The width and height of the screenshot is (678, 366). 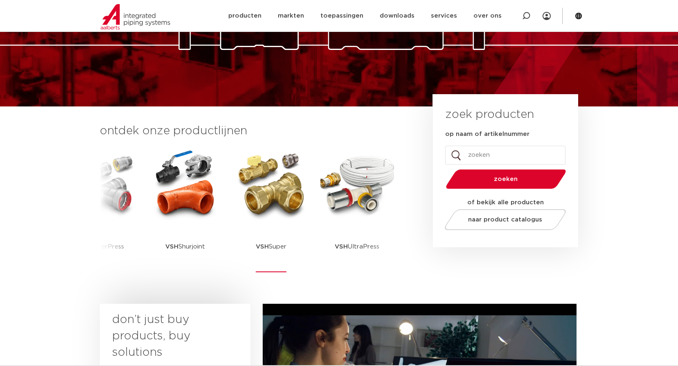 What do you see at coordinates (357, 209) in the screenshot?
I see `a: VSHUltraPress` at bounding box center [357, 209].